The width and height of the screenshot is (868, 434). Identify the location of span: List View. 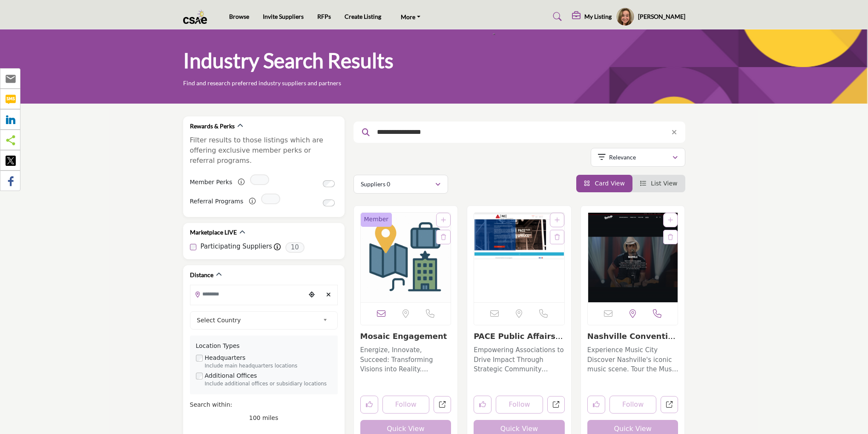
(664, 183).